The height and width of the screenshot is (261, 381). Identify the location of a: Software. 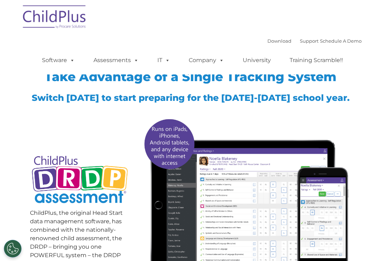
(58, 60).